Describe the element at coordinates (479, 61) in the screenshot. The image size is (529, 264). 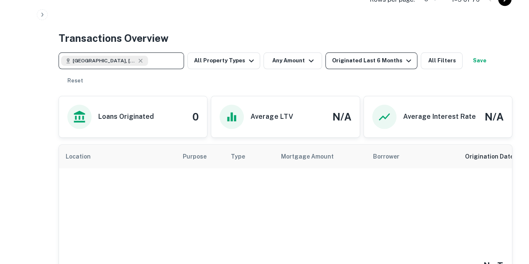
I see `button: Save your search to get updates of matches that match your search criteria.` at that location.